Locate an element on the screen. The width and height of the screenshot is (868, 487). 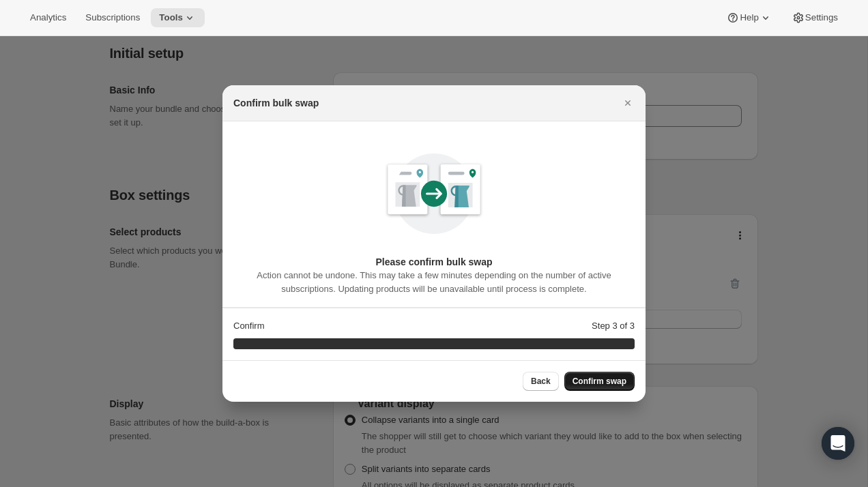
span: Analytics is located at coordinates (48, 18).